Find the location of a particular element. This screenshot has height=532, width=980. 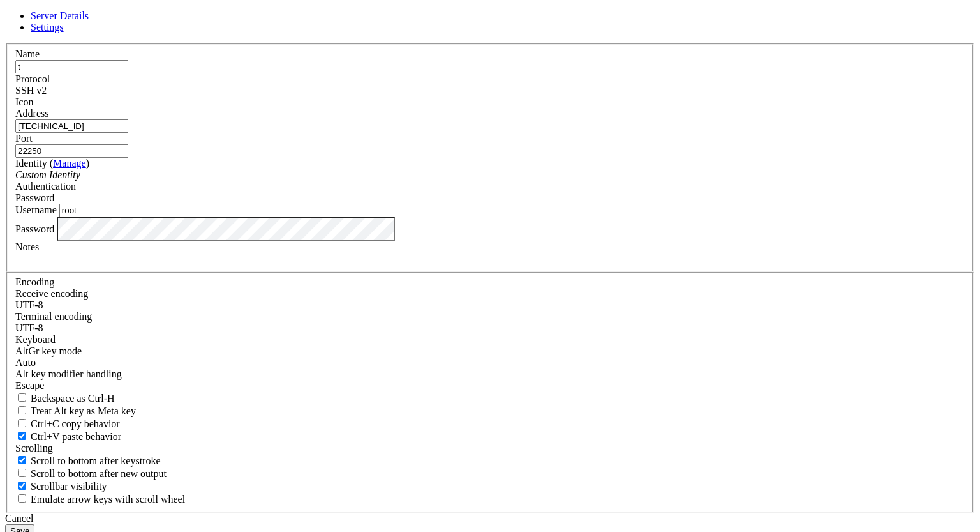

input: Treat Alt key as Meta key is located at coordinates (22, 410).